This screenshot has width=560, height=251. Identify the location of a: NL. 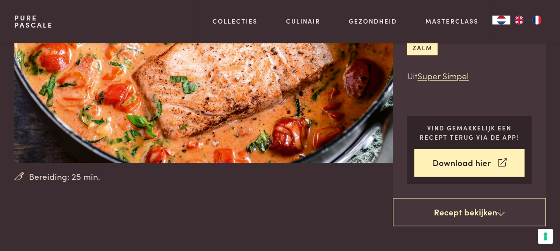
(501, 20).